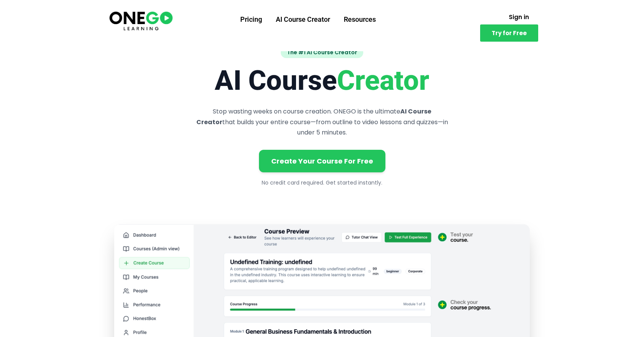 This screenshot has width=644, height=337. What do you see at coordinates (519, 17) in the screenshot?
I see `span: Sign in` at bounding box center [519, 17].